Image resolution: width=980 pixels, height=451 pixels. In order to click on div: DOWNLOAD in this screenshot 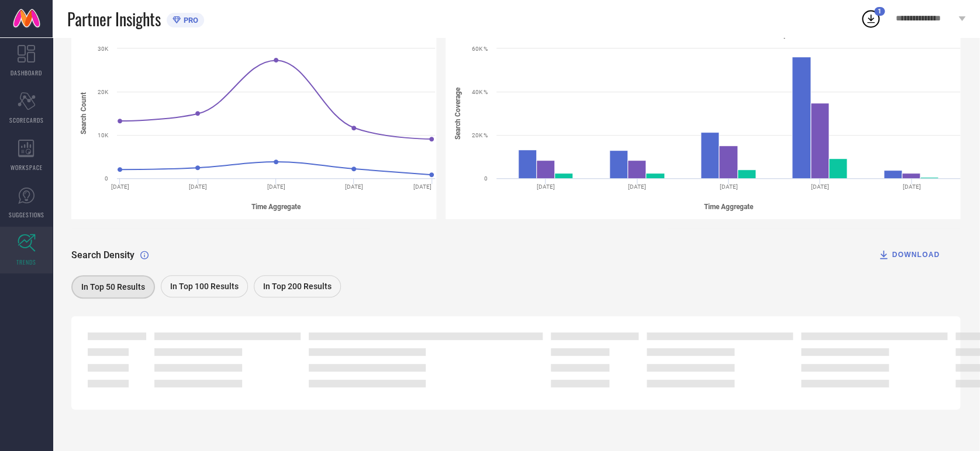, I will do `click(909, 255)`.